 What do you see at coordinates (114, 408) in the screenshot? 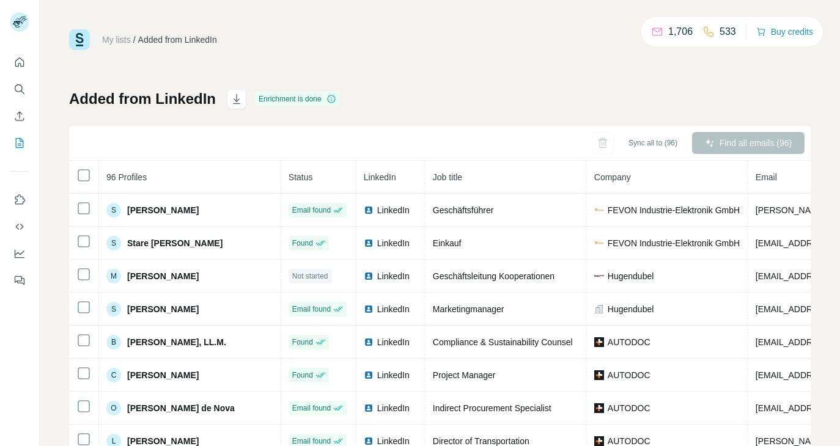
I see `div: O` at bounding box center [114, 408].